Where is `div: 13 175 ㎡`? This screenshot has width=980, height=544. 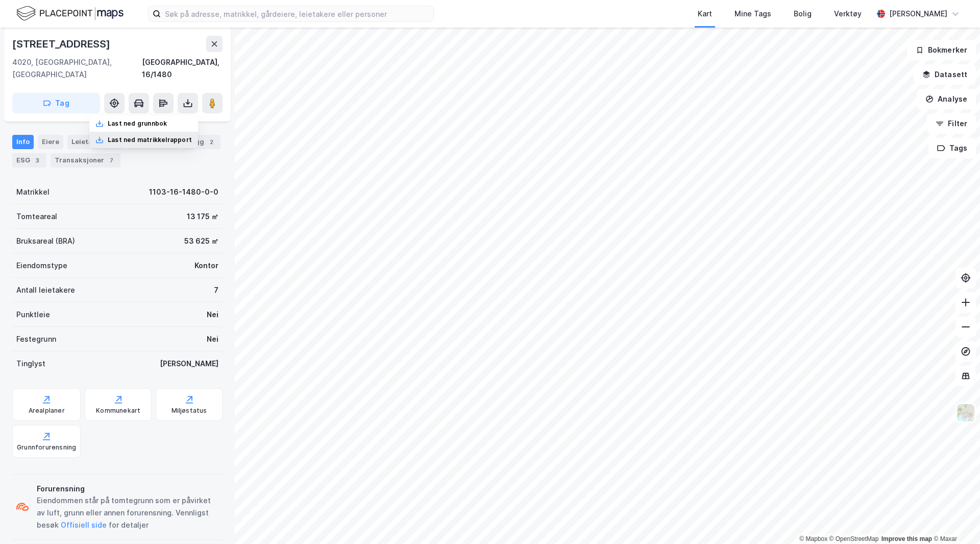 div: 13 175 ㎡ is located at coordinates (202, 217).